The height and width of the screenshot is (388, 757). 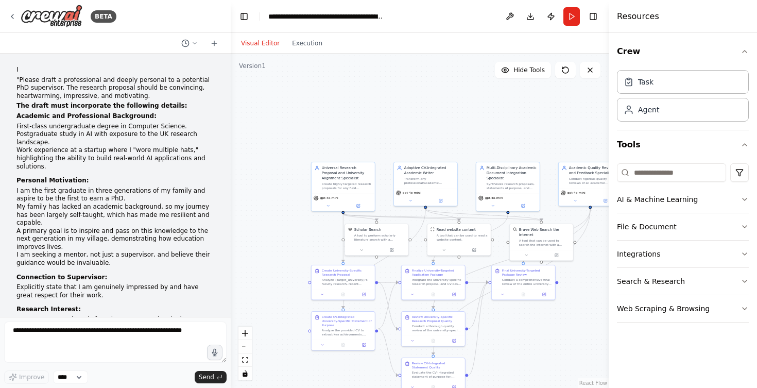 I want to click on div: Evaluate the CV-integrated statement of purpose for: effective CV achievement highlighting, authe..., so click(x=437, y=374).